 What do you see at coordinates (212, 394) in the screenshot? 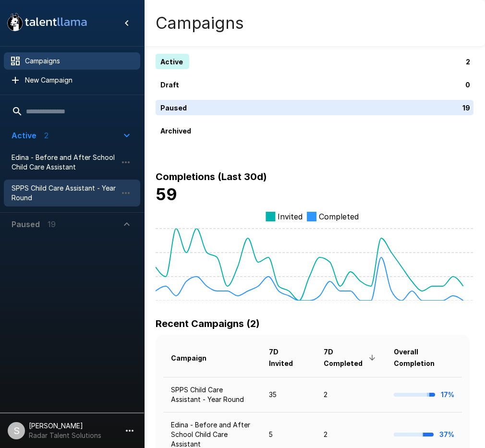
I see `td: SPPS Child Care Assistant - Year Round` at bounding box center [212, 394].